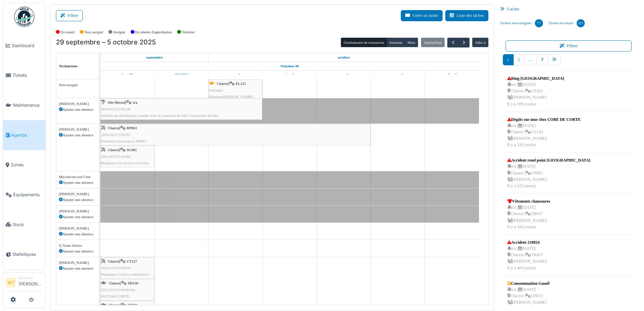  Describe the element at coordinates (133, 283) in the screenshot. I see `span: SD130` at that location.